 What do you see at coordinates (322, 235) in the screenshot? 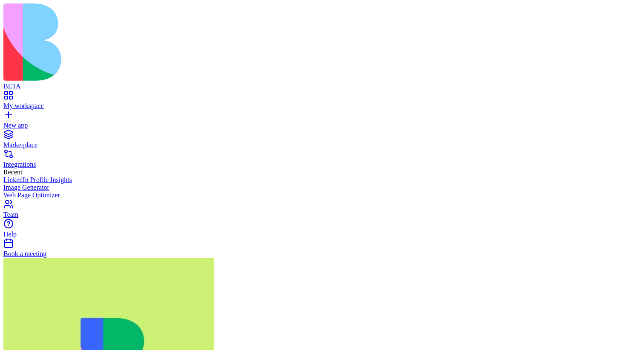
I see `div: Help` at bounding box center [322, 235].